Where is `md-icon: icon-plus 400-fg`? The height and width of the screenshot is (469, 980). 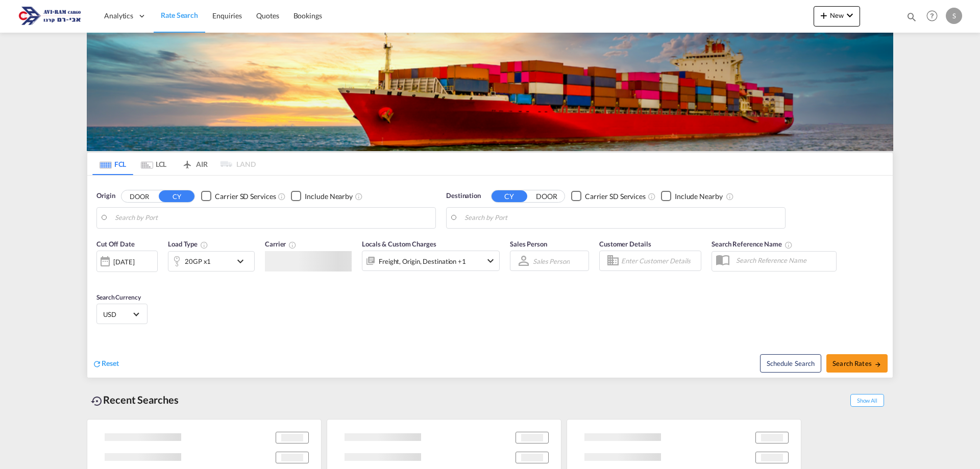
md-icon: icon-plus 400-fg is located at coordinates (823, 15).